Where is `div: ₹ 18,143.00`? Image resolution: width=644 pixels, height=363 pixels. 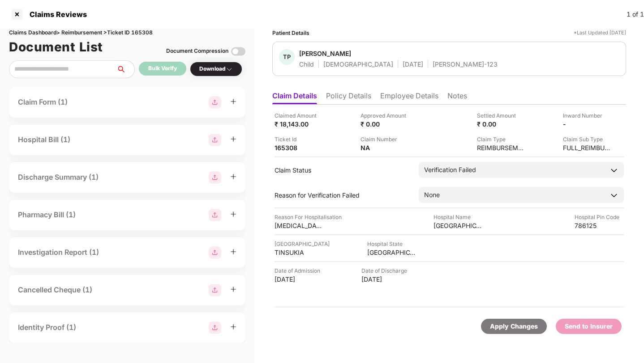 div: ₹ 18,143.00 is located at coordinates (299, 123).